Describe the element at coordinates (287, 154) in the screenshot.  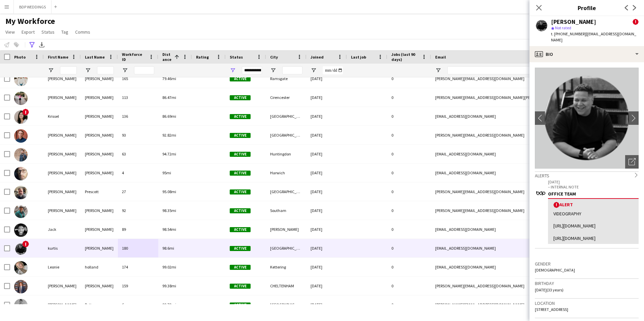
I see `div: Huntingdon` at that location.